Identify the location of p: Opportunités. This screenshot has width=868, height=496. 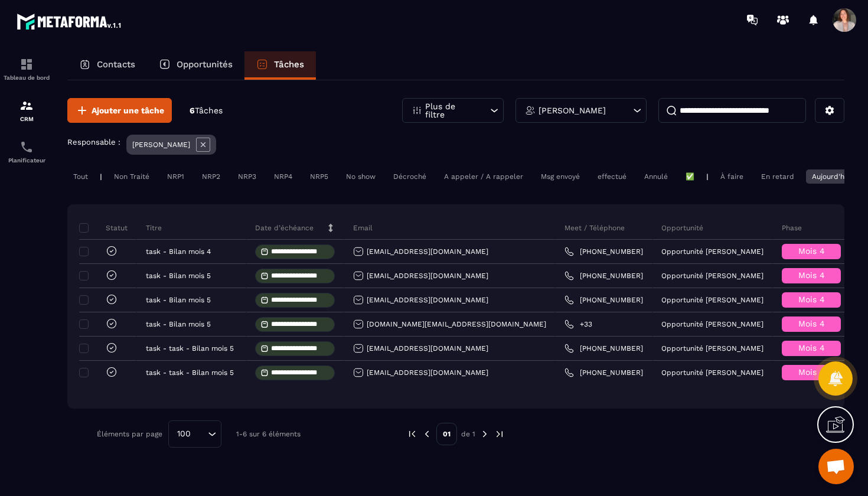
(204, 64).